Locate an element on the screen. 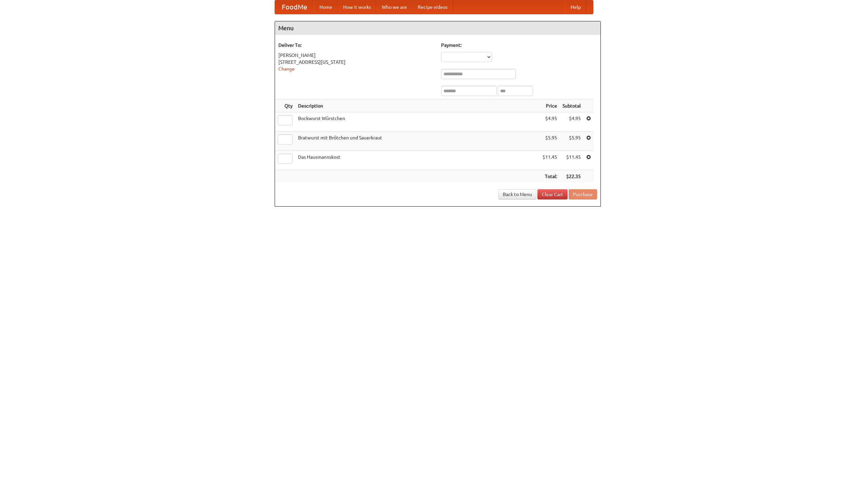 The height and width of the screenshot is (480, 868). h4: Menu is located at coordinates (437, 28).